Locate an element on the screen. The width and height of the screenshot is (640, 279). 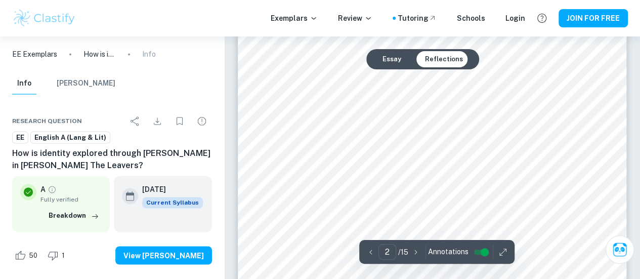
span: Research question is located at coordinates (47, 121).